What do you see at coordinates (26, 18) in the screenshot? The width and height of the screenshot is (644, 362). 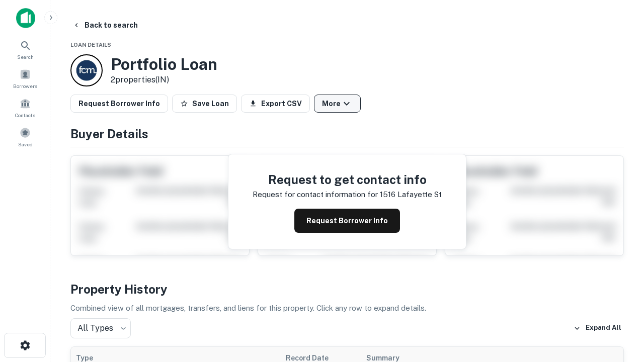 I see `img: capitalize-icon.png` at bounding box center [26, 18].